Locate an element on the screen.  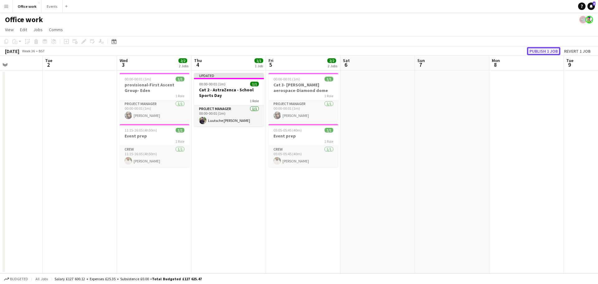
button: Revert 1 job is located at coordinates (577, 51).